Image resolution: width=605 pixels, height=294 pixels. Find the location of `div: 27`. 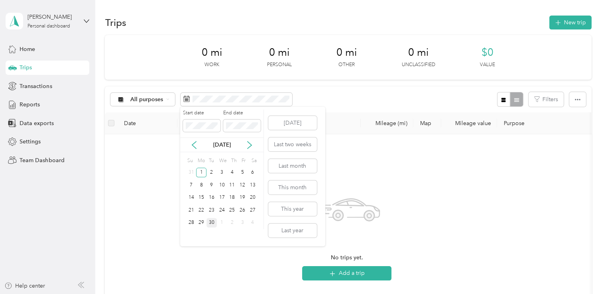

div: 27 is located at coordinates (253, 210).